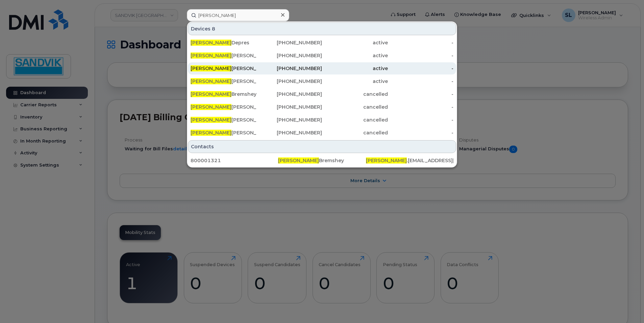  I want to click on div: Devices, so click(322, 28).